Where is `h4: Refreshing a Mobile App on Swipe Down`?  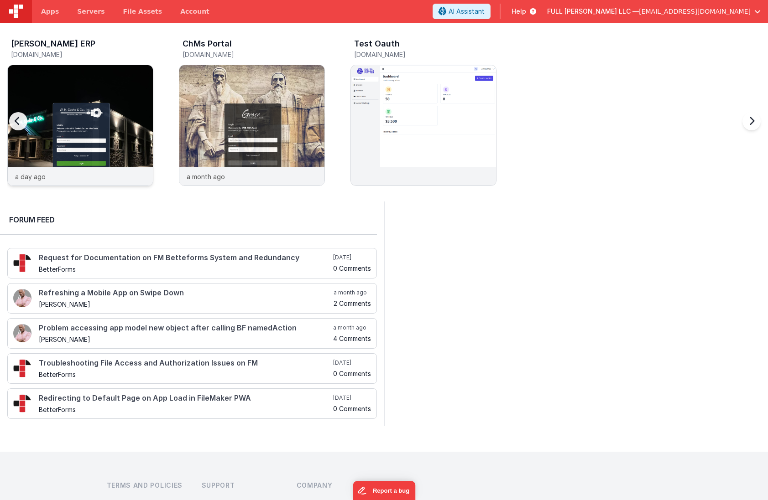
h4: Refreshing a Mobile App on Swipe Down is located at coordinates (185, 293).